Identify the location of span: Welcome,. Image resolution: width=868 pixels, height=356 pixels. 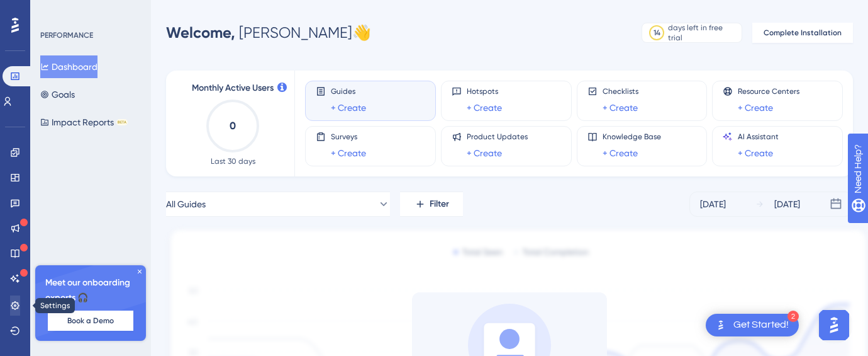
(201, 32).